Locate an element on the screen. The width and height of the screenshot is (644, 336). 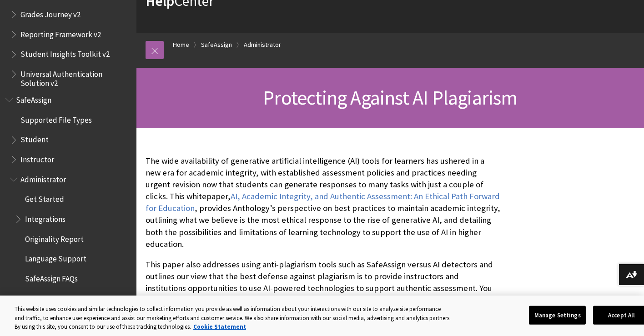
span: Integrations is located at coordinates (45, 218).